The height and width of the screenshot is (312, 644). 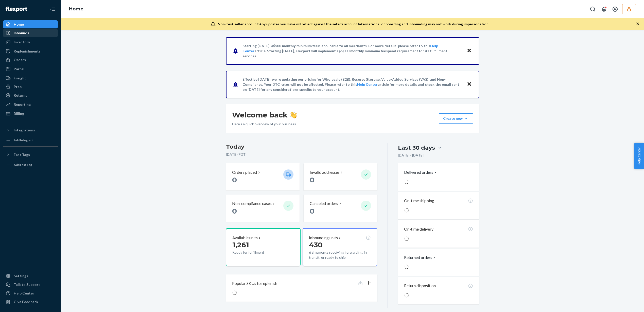 I want to click on button: Invalid addresses 0, so click(x=340, y=177).